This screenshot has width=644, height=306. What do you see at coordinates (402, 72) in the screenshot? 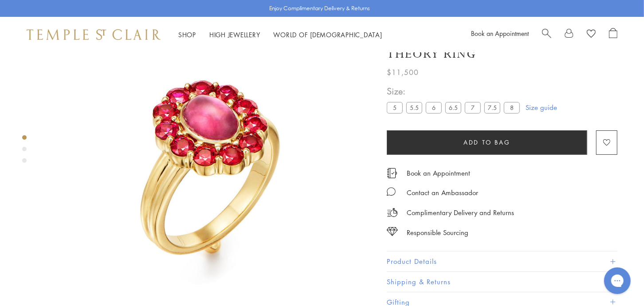
I see `span: $11,500` at bounding box center [402, 72].